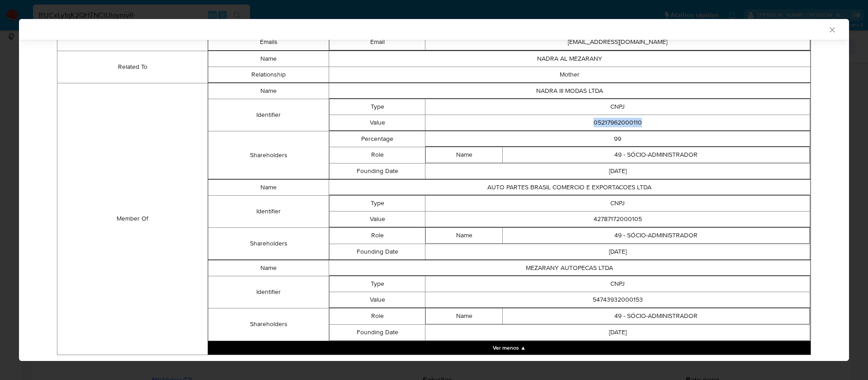 The width and height of the screenshot is (868, 380). Describe the element at coordinates (569, 267) in the screenshot. I see `td: MEZARANY AUTOPECAS LTDA` at that location.